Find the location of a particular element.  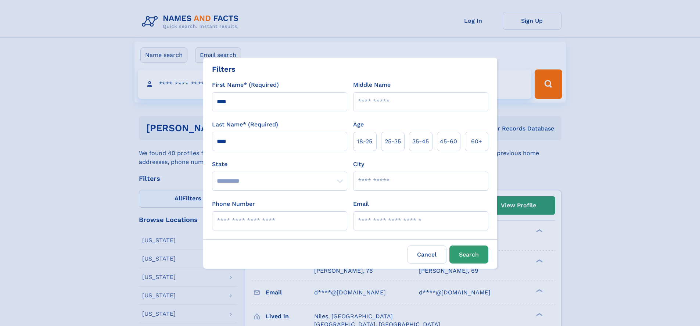

div: Filters is located at coordinates (224, 69).